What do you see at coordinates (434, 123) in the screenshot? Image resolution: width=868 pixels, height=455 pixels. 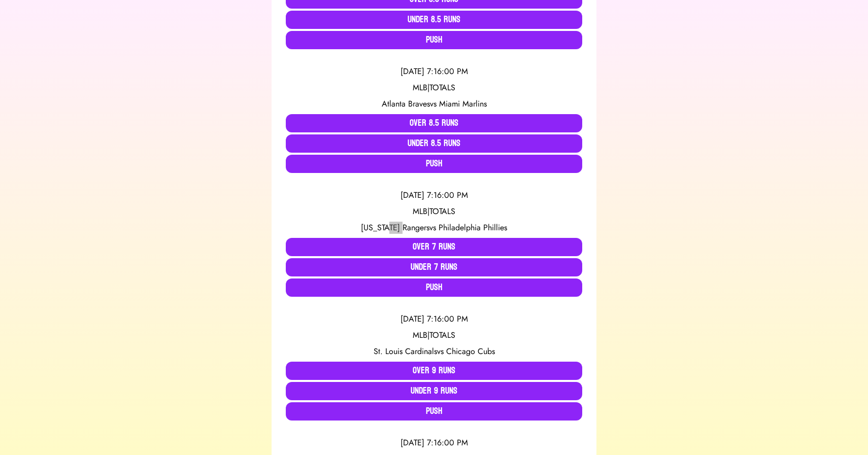 I see `button: Over 8.5 Runs` at bounding box center [434, 123].